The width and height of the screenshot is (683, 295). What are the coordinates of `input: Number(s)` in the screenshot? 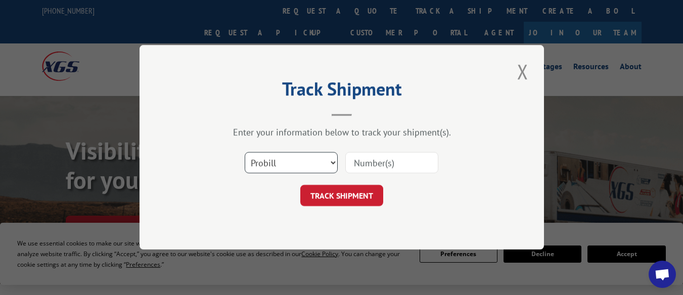 It's located at (392, 163).